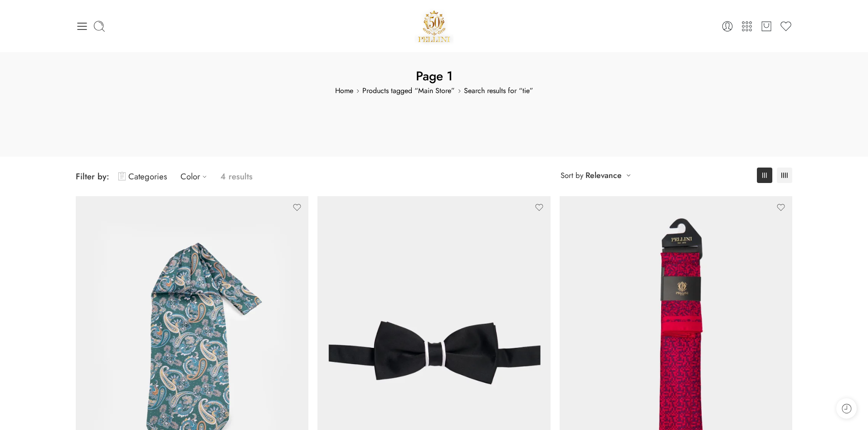 The image size is (868, 430). Describe the element at coordinates (236, 176) in the screenshot. I see `p: 4 results` at that location.